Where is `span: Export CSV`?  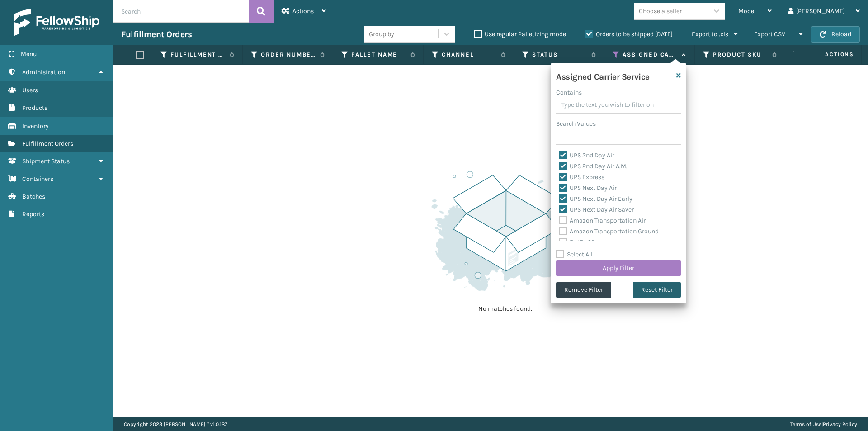 span: Export CSV is located at coordinates (769, 34).